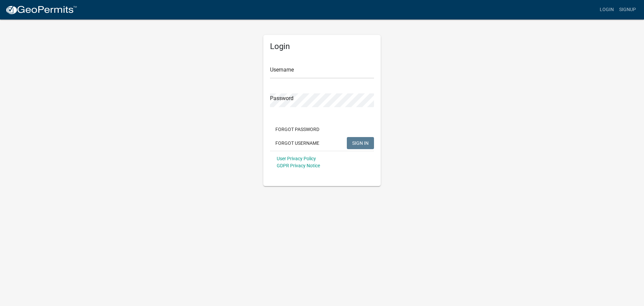 This screenshot has height=306, width=644. Describe the element at coordinates (360, 143) in the screenshot. I see `span: SIGN IN` at that location.